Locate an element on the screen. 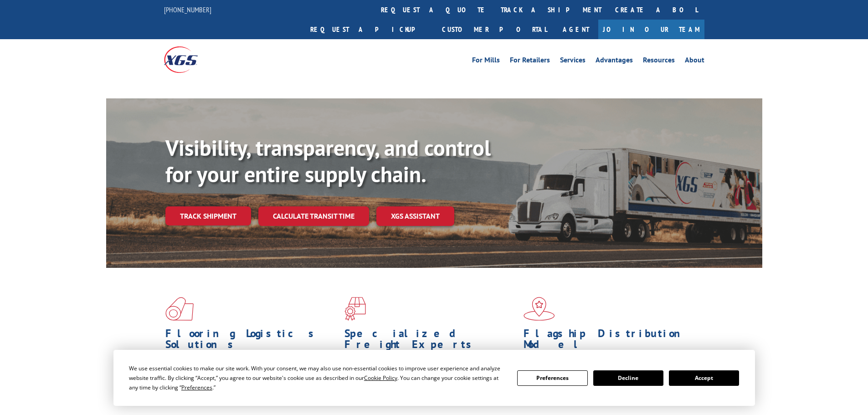  span: Preferences is located at coordinates (196, 388).